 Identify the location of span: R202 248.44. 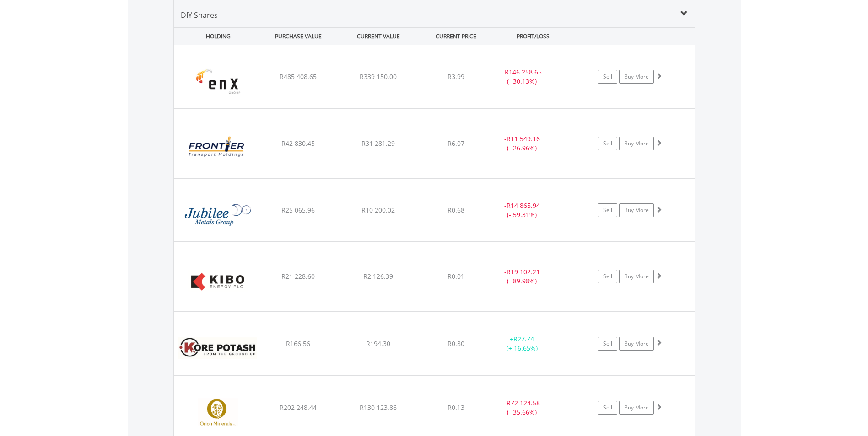
(298, 407).